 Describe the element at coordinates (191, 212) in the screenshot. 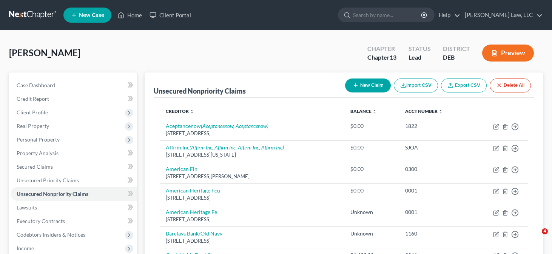

I see `a: American Heritage Fe` at that location.